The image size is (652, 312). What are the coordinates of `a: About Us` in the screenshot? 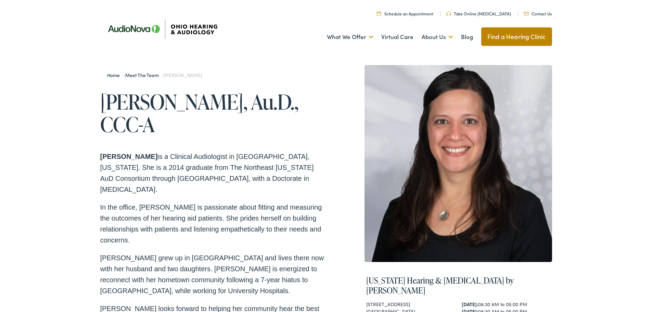 It's located at (437, 37).